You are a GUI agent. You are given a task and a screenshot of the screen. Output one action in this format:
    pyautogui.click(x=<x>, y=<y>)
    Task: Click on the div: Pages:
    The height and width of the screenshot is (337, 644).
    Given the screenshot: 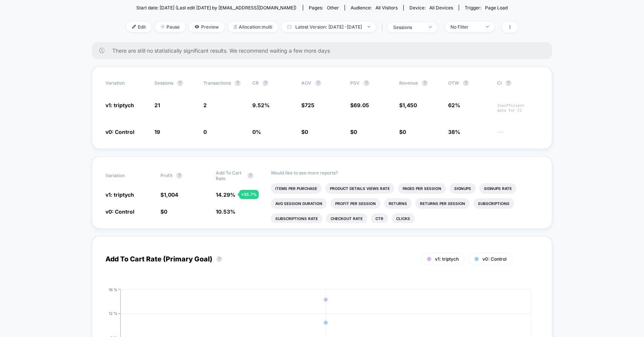 What is the action you would take?
    pyautogui.click(x=324, y=7)
    